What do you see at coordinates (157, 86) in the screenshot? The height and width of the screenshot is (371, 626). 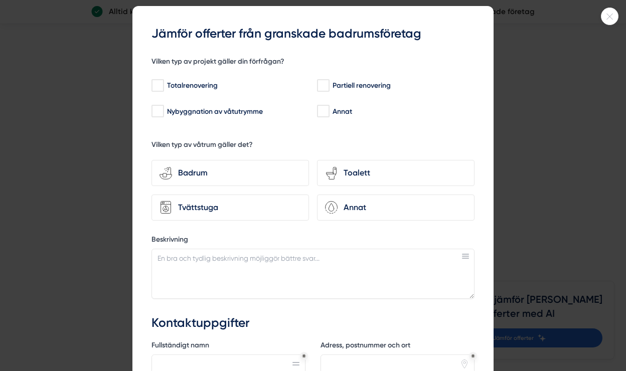 I see `input: Totalrenovering` at bounding box center [157, 86].